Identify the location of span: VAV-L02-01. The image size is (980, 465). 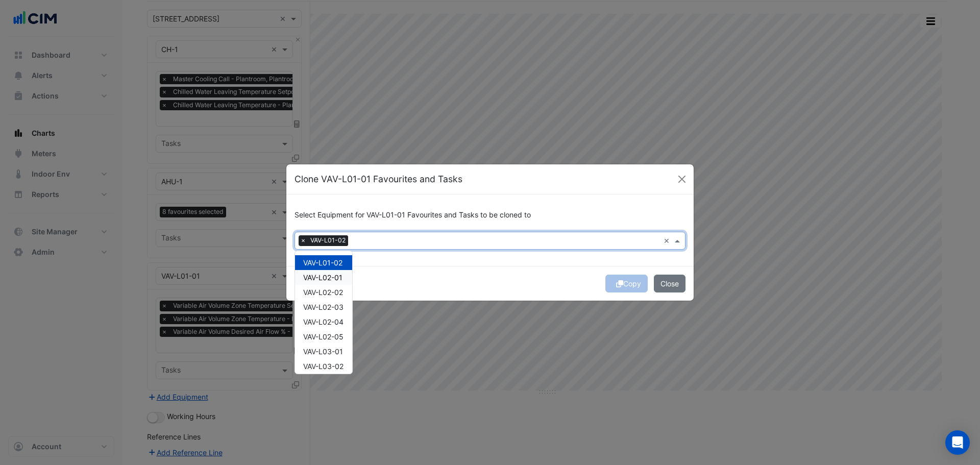
(322, 277).